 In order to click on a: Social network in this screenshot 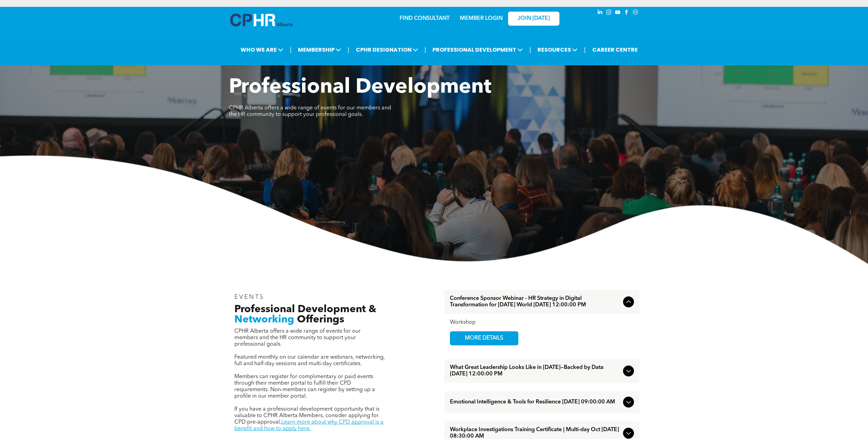, I will do `click(636, 13)`.